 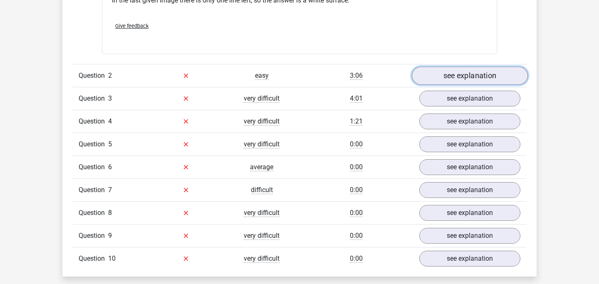 What do you see at coordinates (112, 258) in the screenshot?
I see `span: 10` at bounding box center [112, 258].